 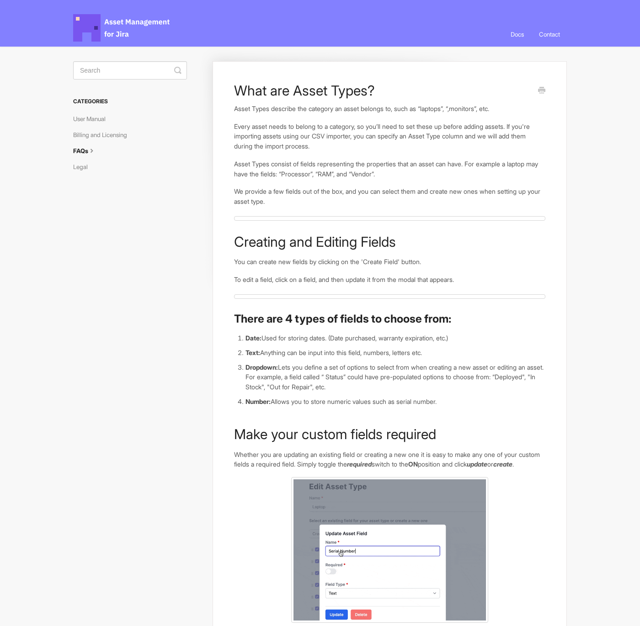 I want to click on img: file-7sCN71GTHd.gif, so click(x=389, y=550).